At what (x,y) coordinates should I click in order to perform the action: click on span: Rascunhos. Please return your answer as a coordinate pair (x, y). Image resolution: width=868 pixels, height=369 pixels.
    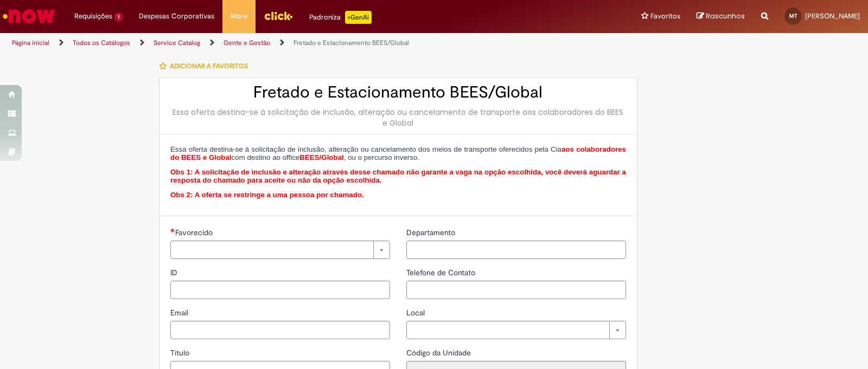
    Looking at the image, I should click on (725, 15).